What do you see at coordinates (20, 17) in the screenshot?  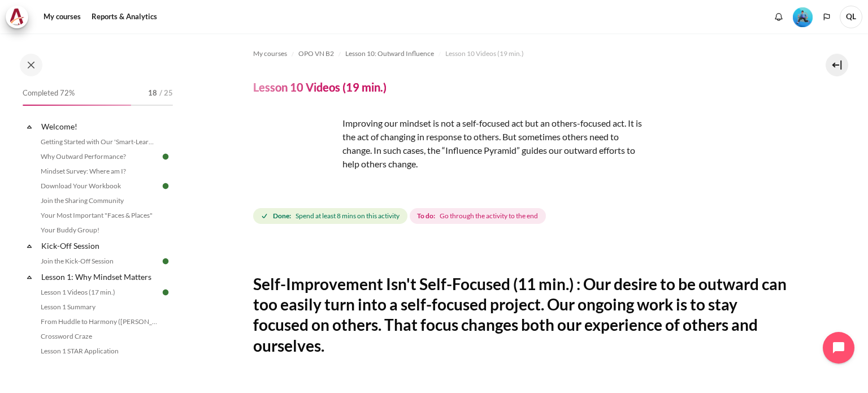 I see `a: Architeck Architeck` at bounding box center [20, 17].